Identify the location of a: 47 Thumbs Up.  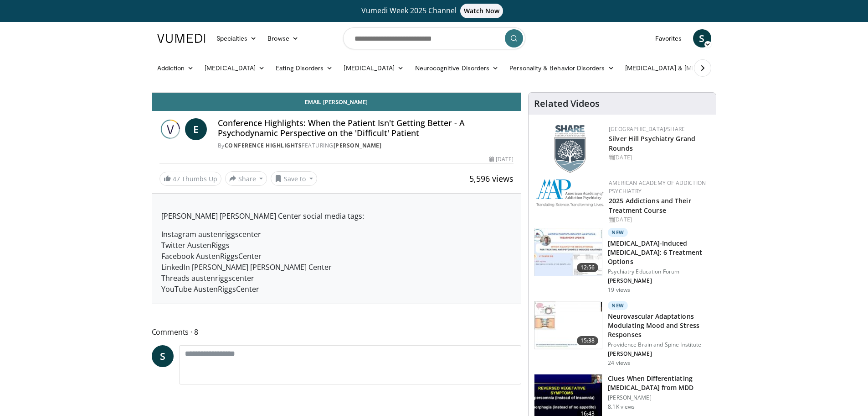
(191, 178).